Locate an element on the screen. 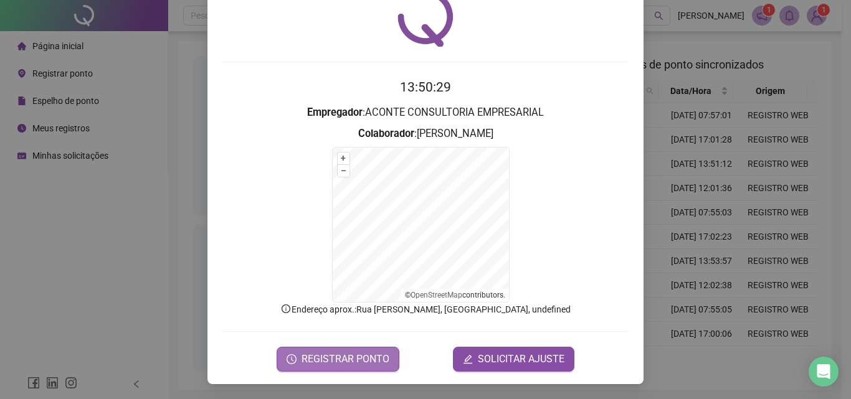 Image resolution: width=851 pixels, height=399 pixels. span: clock-circle is located at coordinates (292, 360).